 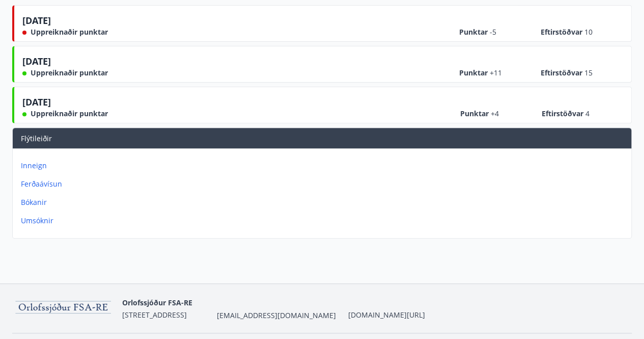 What do you see at coordinates (589, 32) in the screenshot?
I see `span: 10` at bounding box center [589, 32].